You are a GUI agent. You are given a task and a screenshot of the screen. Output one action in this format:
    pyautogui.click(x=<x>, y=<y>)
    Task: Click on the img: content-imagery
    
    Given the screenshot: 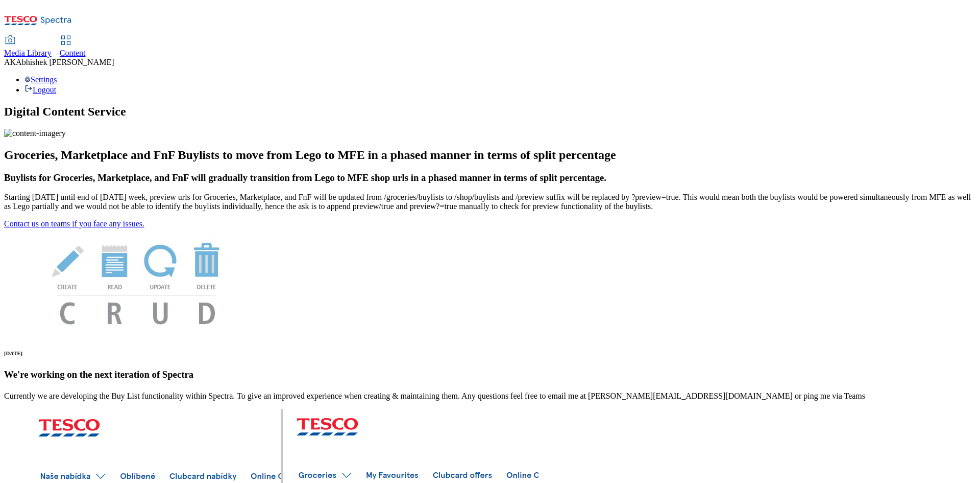 What is the action you would take?
    pyautogui.click(x=35, y=134)
    